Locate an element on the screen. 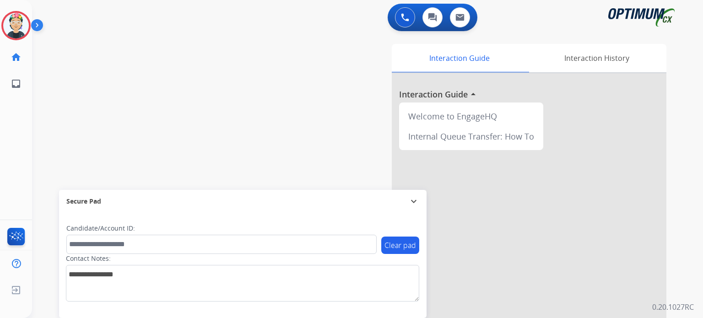  mat-icon: home is located at coordinates (16, 57).